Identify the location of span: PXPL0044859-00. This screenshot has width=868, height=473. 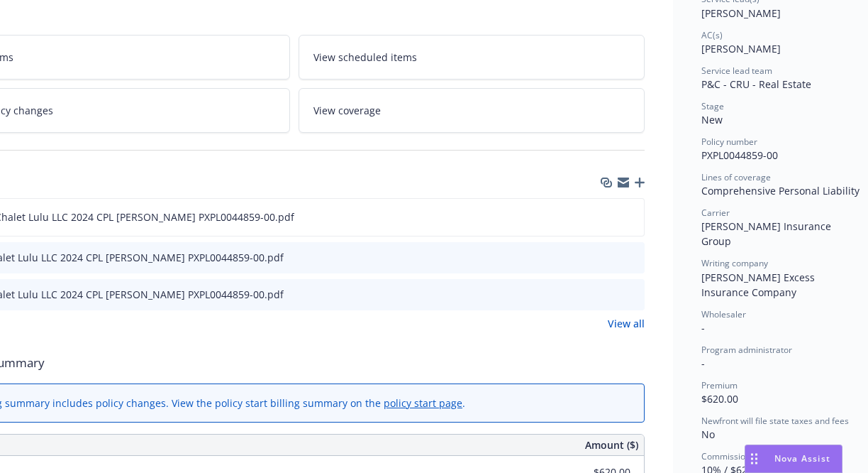
(740, 155).